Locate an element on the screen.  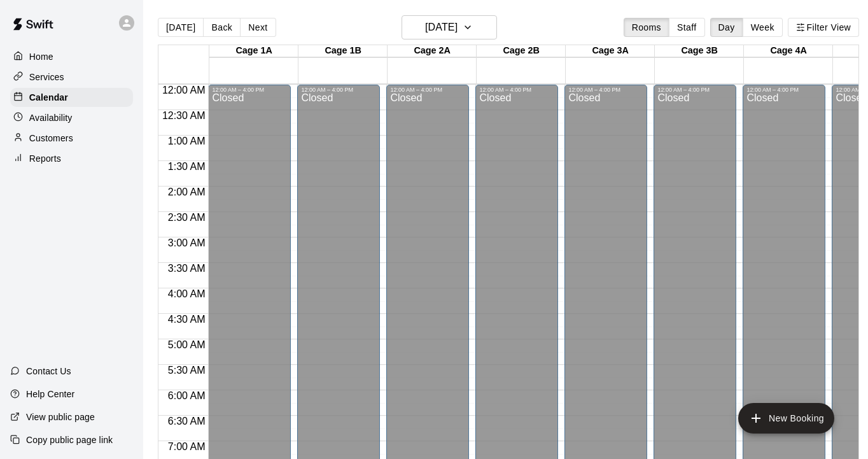
a: Reports is located at coordinates (71, 158).